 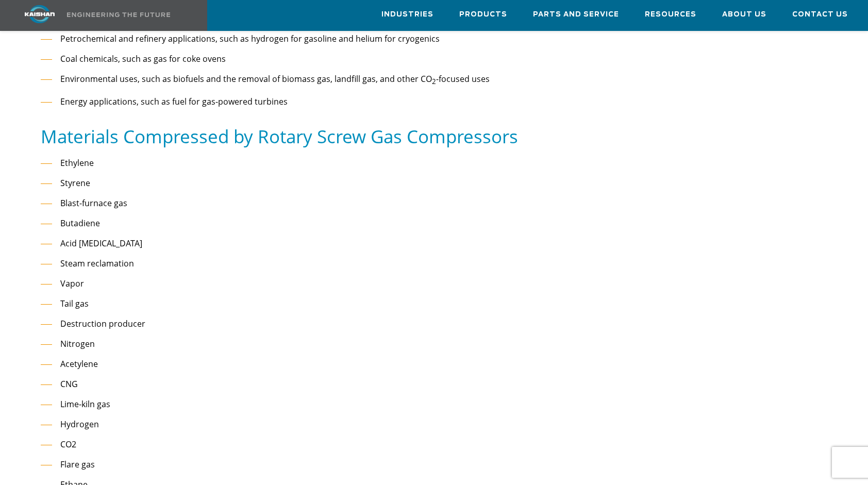 What do you see at coordinates (433, 183) in the screenshot?
I see `li: Styrene` at bounding box center [433, 183].